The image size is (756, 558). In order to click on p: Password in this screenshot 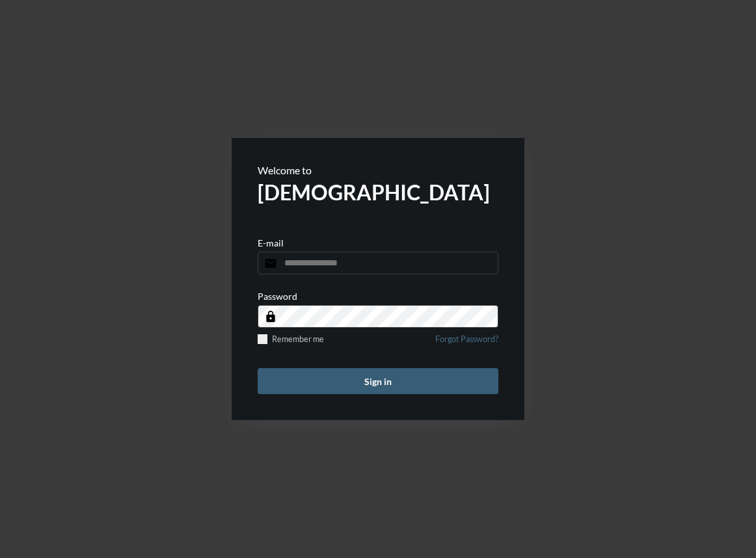, I will do `click(277, 296)`.